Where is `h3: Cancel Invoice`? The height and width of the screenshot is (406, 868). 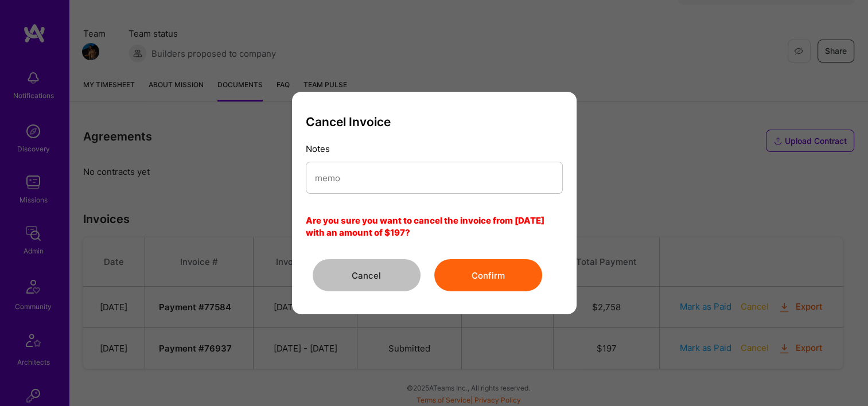
h3: Cancel Invoice is located at coordinates (434, 122).